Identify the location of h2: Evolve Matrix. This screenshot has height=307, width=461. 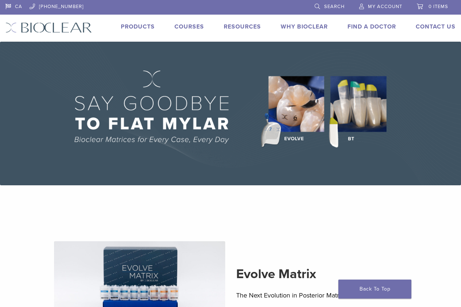
(322, 274).